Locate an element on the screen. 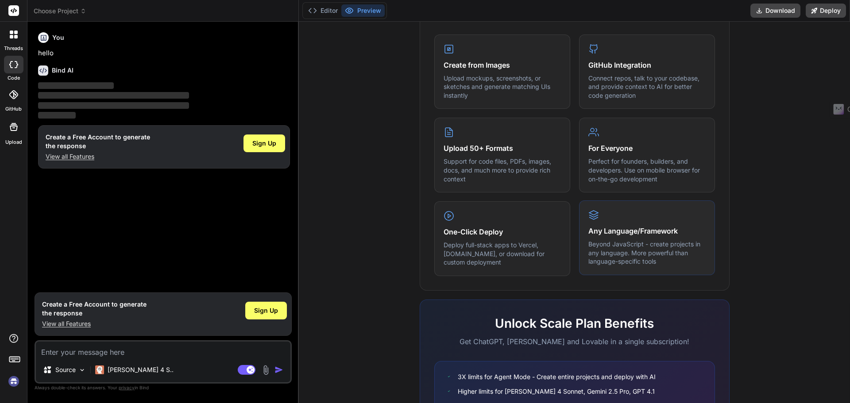 The height and width of the screenshot is (403, 850). img: Claude 4 Sonnet is located at coordinates (100, 370).